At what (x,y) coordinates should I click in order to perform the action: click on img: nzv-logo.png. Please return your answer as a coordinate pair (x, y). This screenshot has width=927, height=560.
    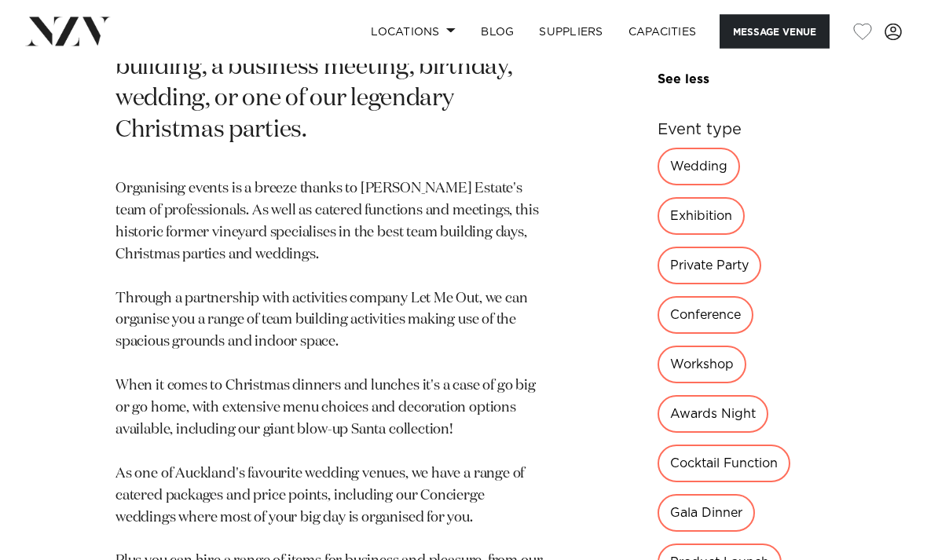
    Looking at the image, I should click on (67, 32).